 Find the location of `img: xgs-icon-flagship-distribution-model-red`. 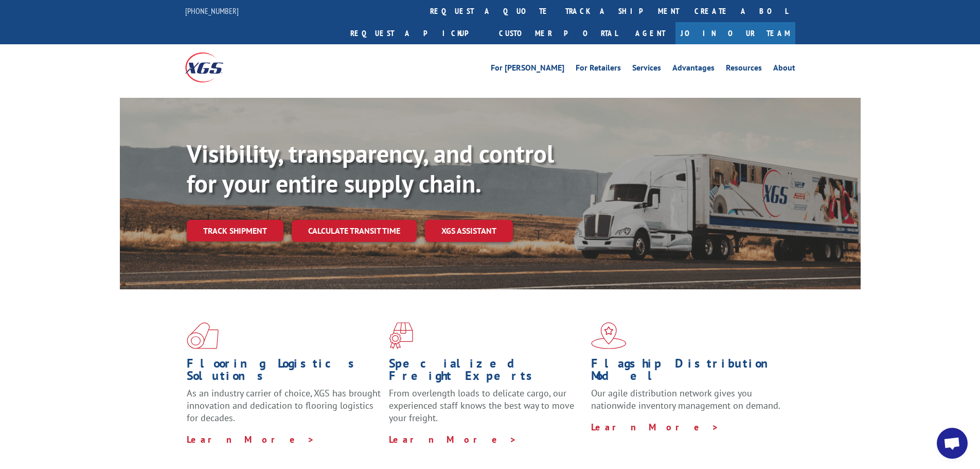

img: xgs-icon-flagship-distribution-model-red is located at coordinates (609, 335).